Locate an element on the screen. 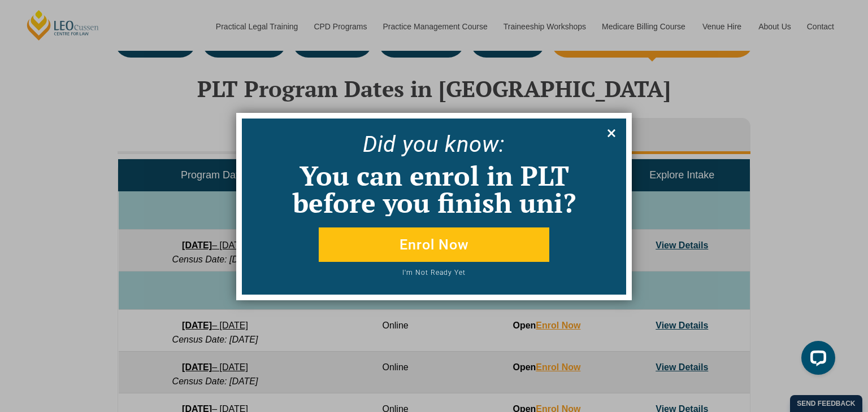 The width and height of the screenshot is (868, 412). span: You can enrol in PLT before you finish uni? is located at coordinates (434, 190).